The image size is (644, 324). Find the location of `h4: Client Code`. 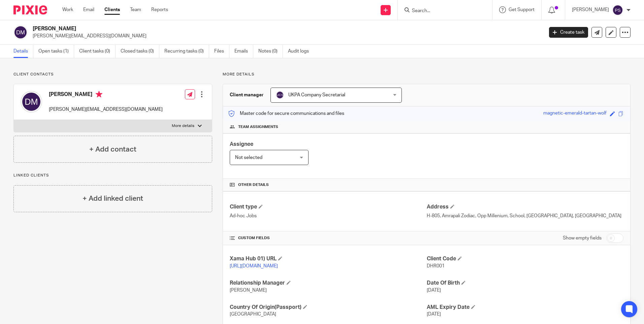

h4: Client Code is located at coordinates (525, 259).